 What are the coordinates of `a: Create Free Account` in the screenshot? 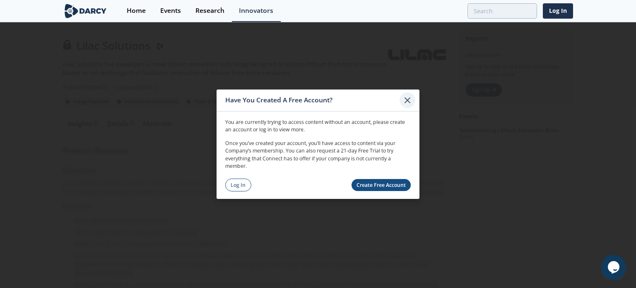 It's located at (382, 185).